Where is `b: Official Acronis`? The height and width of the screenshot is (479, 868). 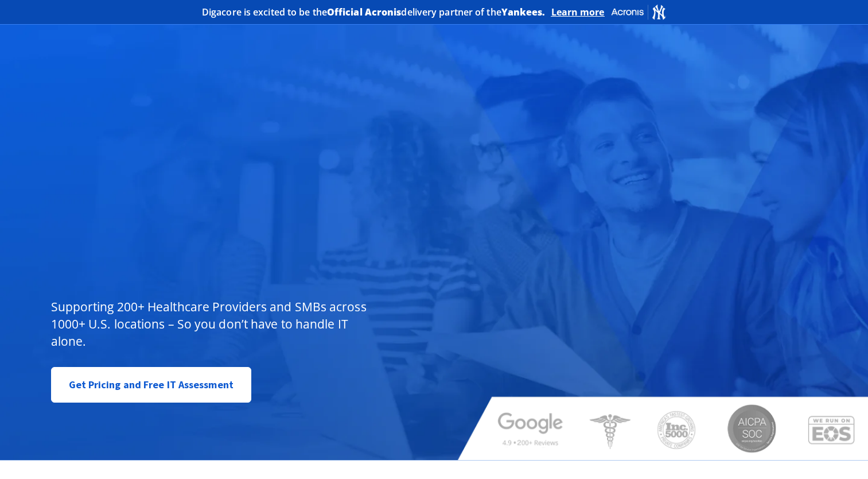
b: Official Acronis is located at coordinates (364, 12).